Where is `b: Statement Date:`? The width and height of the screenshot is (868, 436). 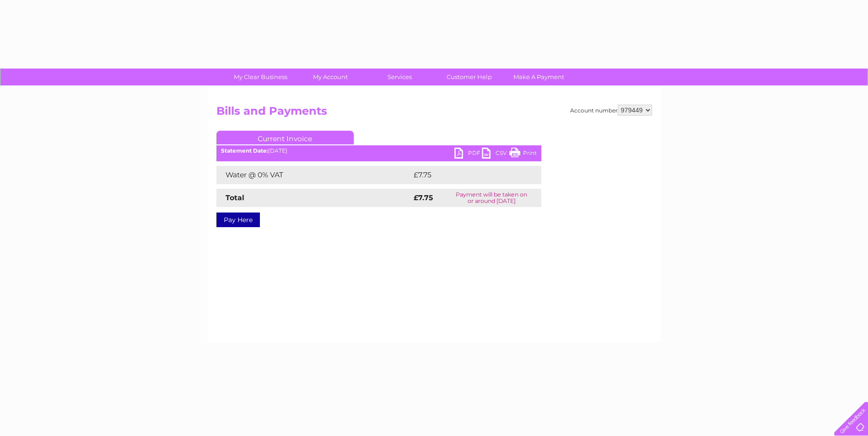 b: Statement Date: is located at coordinates (244, 150).